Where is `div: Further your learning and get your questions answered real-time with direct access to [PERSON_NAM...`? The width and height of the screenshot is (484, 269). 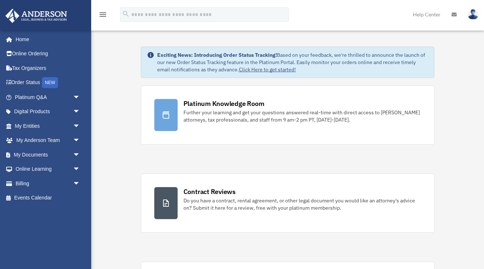 div: Further your learning and get your questions answered real-time with direct access to [PERSON_NAM... is located at coordinates (302, 116).